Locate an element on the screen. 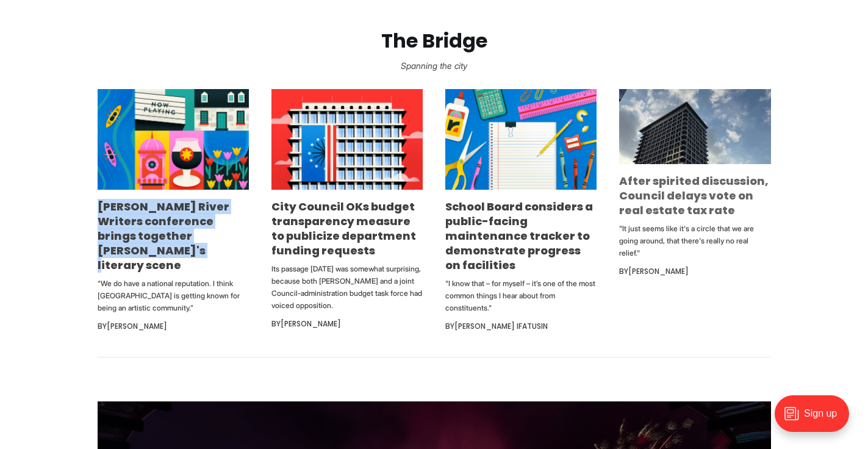  img: City Council OKs budget transparency measure to publicize department funding requests is located at coordinates (347, 139).